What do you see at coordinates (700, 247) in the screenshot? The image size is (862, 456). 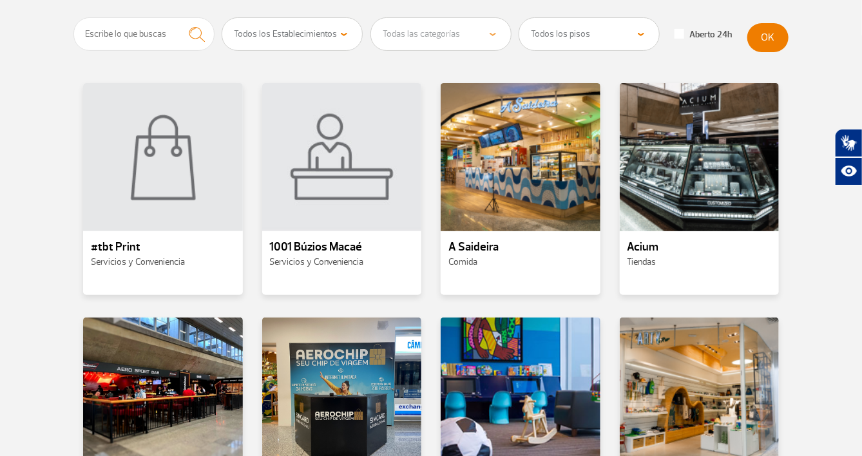 I see `p: Acium` at bounding box center [700, 247].